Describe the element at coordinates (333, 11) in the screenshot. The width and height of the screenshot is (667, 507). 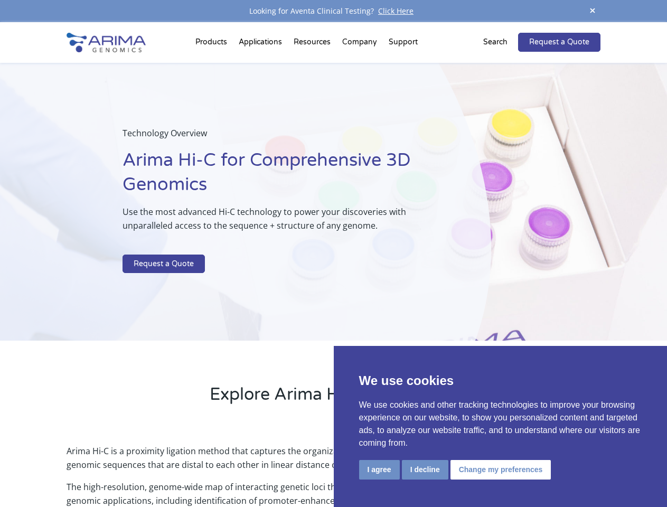
I see `div: Looking for Aventa Clinical Testing?` at that location.